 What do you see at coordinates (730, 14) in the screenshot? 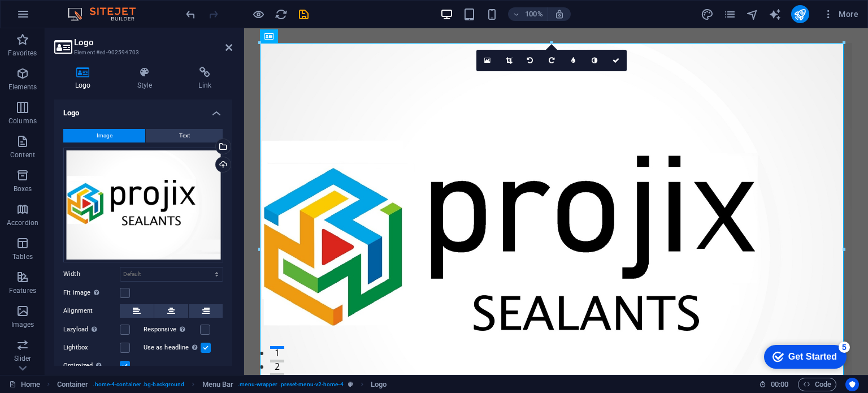
I see `button: pages` at bounding box center [730, 14].